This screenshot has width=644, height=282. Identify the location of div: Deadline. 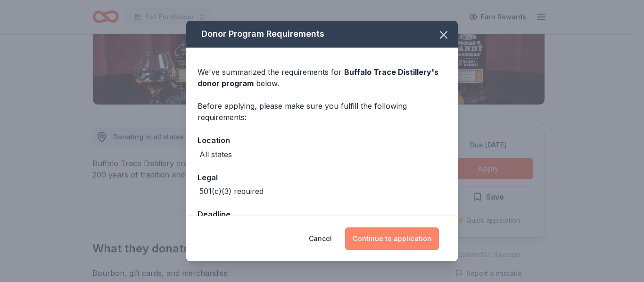
(322, 214).